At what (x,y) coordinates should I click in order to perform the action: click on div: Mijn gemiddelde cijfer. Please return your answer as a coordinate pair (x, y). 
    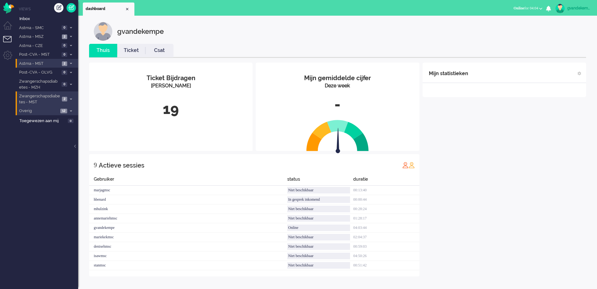
    Looking at the image, I should click on (338, 78).